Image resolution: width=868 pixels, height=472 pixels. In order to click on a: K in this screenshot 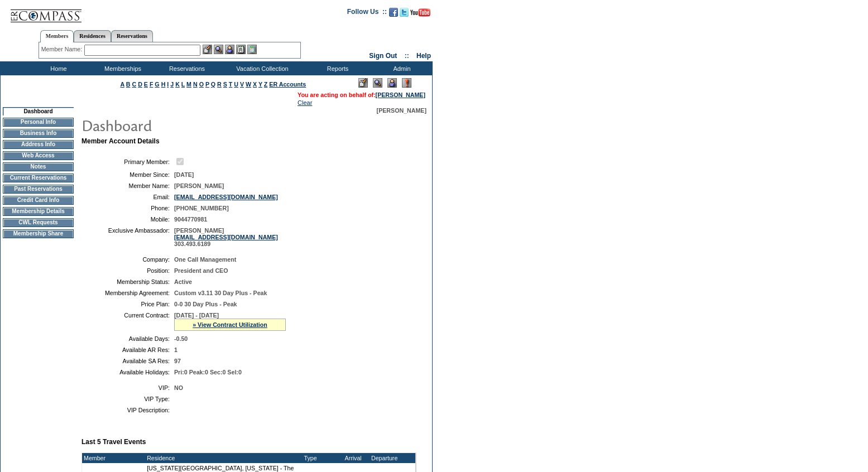, I will do `click(177, 84)`.